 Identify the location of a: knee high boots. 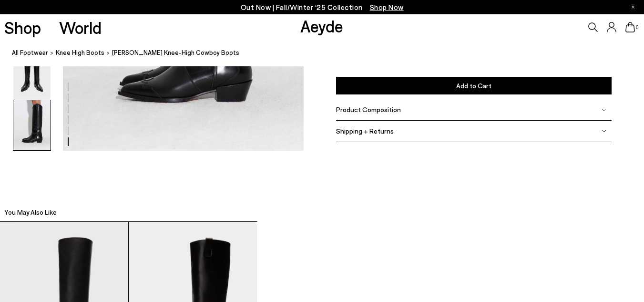
(80, 52).